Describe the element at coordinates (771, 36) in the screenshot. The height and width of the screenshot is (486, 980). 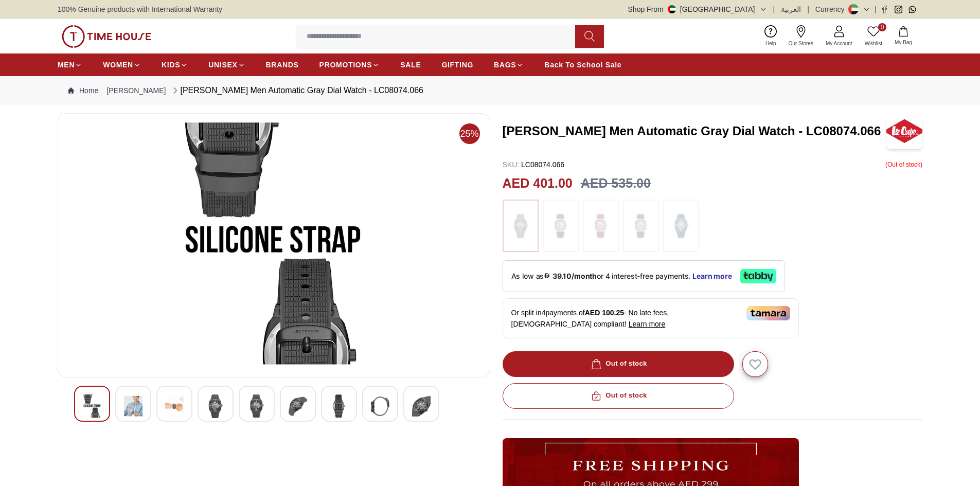
I see `a: Help` at that location.